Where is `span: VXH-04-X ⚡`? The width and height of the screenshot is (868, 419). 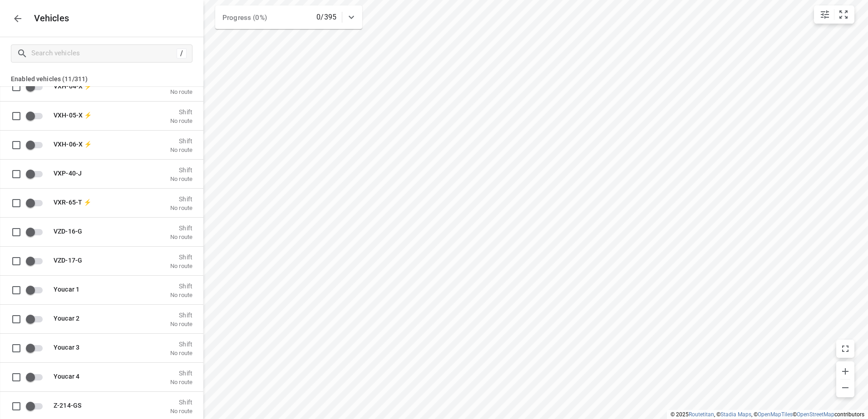
span: VXH-04-X ⚡ is located at coordinates (72, 86).